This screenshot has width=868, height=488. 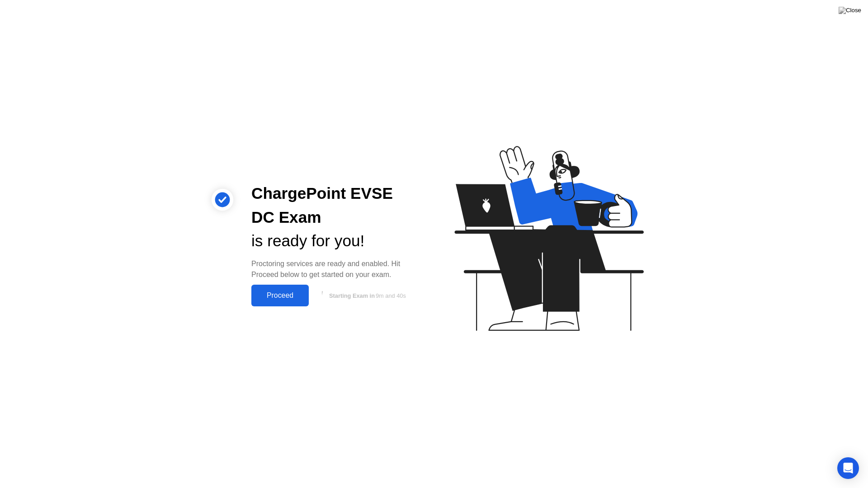 What do you see at coordinates (848, 468) in the screenshot?
I see `div: Open Intercom Messenger` at bounding box center [848, 468].